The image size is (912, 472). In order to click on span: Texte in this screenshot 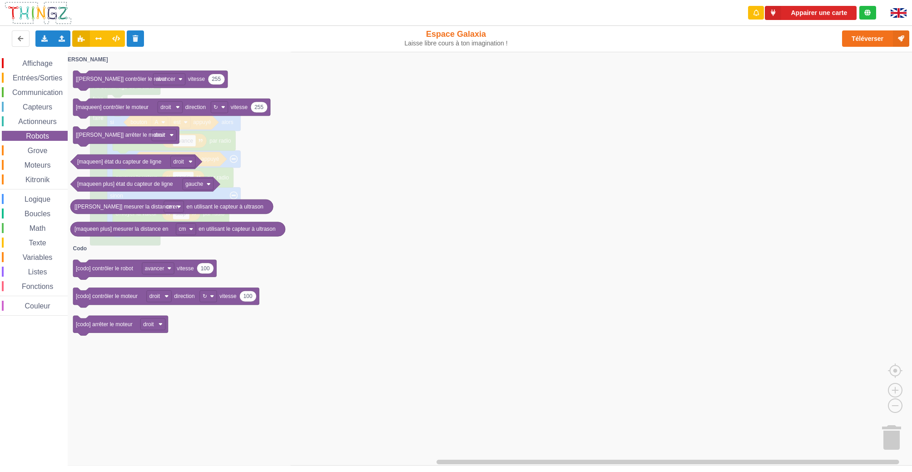, I will do `click(37, 243)`.